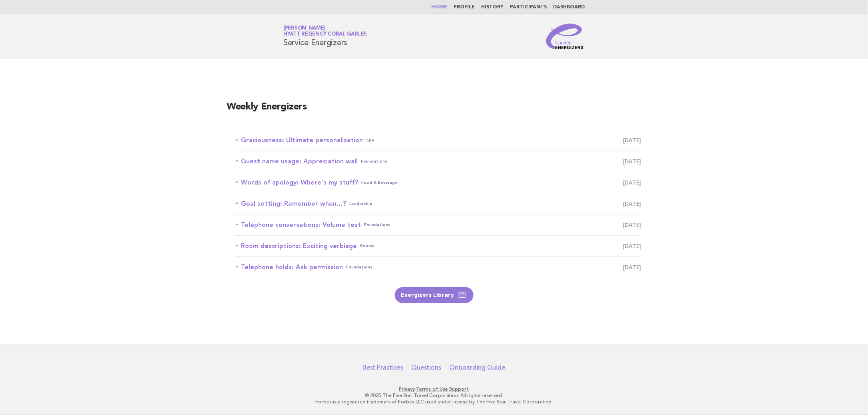 Image resolution: width=868 pixels, height=415 pixels. Describe the element at coordinates (426, 367) in the screenshot. I see `a: Questions` at that location.